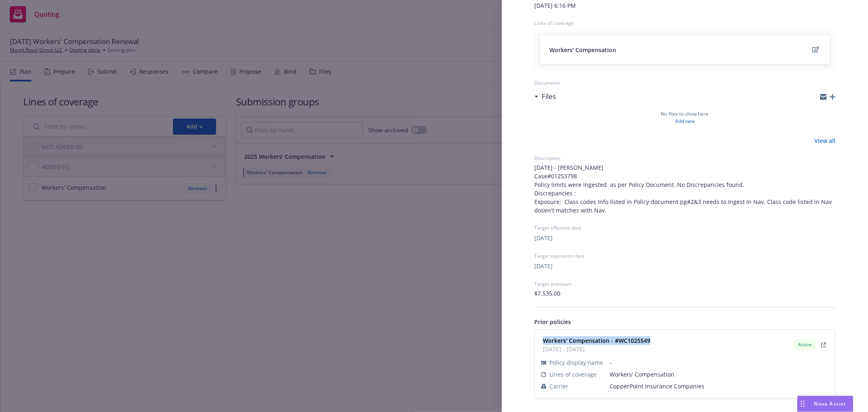 This screenshot has width=868, height=412. I want to click on div: Documents, so click(685, 83).